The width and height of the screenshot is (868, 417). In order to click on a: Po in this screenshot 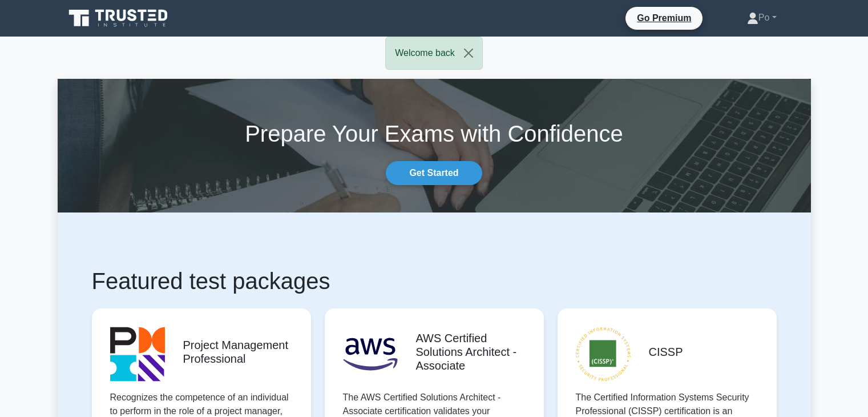, I will do `click(761, 18)`.